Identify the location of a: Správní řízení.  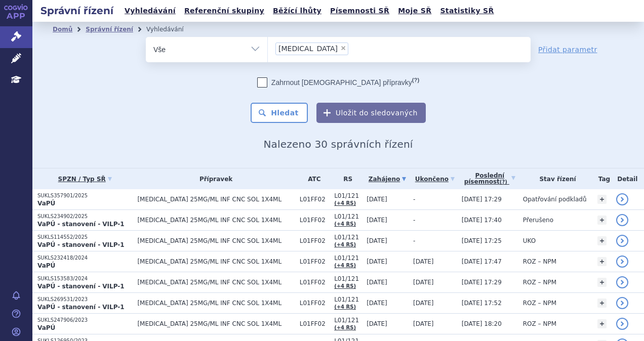
(109, 30).